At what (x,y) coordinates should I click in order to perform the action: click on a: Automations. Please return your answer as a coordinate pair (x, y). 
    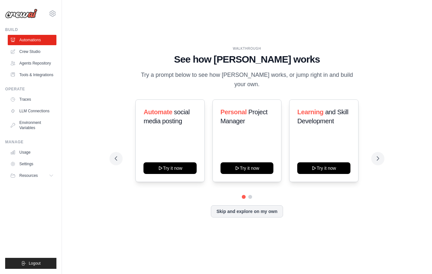
    Looking at the image, I should click on (32, 40).